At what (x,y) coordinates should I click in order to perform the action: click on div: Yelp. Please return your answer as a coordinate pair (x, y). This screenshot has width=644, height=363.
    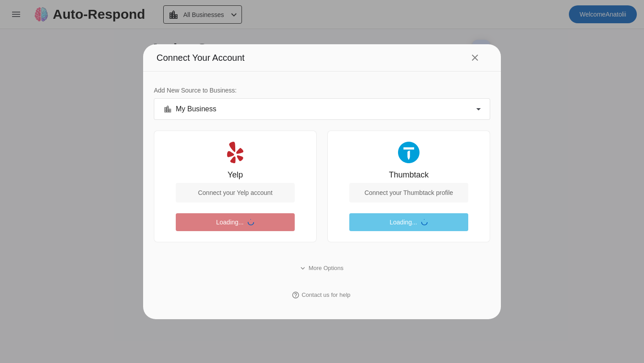
    Looking at the image, I should click on (235, 175).